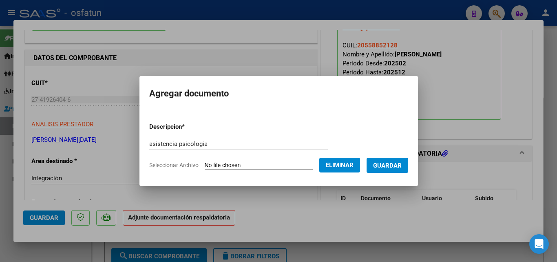  I want to click on span: Guardar, so click(388, 165).